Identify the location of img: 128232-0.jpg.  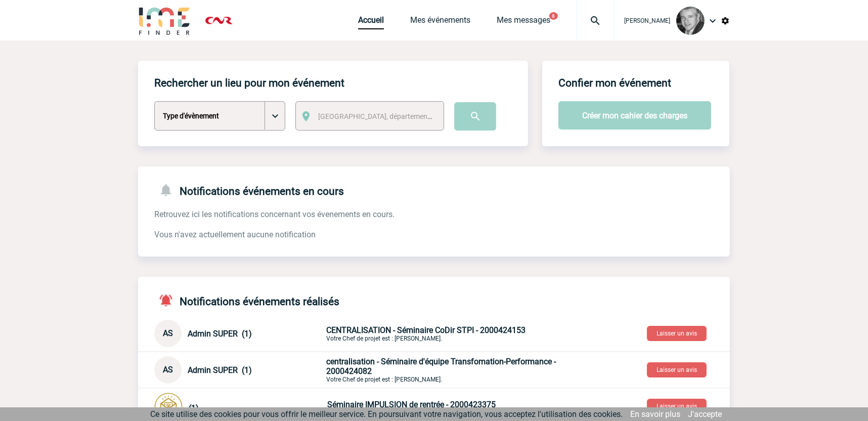
(690, 21).